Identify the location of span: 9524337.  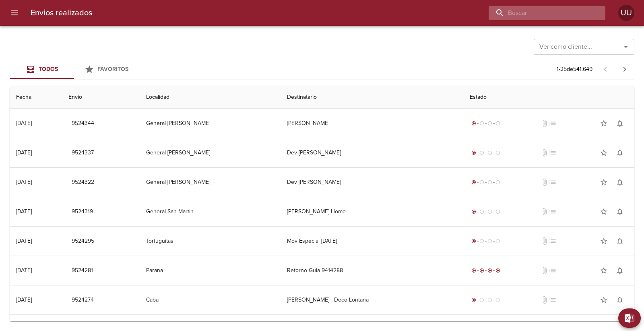
(82, 153).